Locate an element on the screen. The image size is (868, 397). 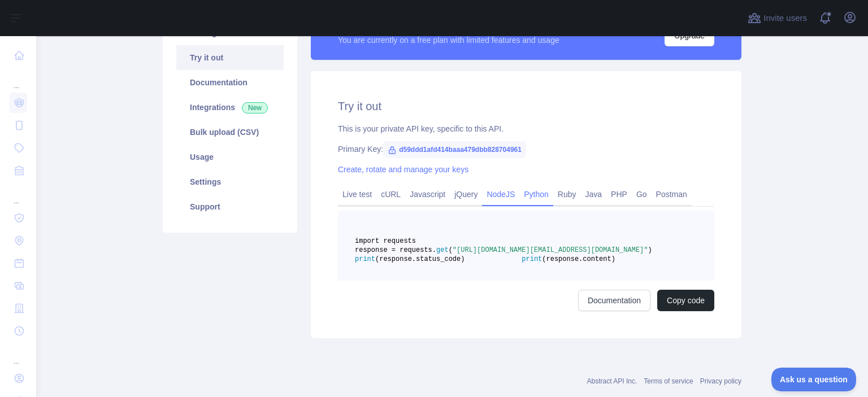
a: Ruby is located at coordinates (567, 194).